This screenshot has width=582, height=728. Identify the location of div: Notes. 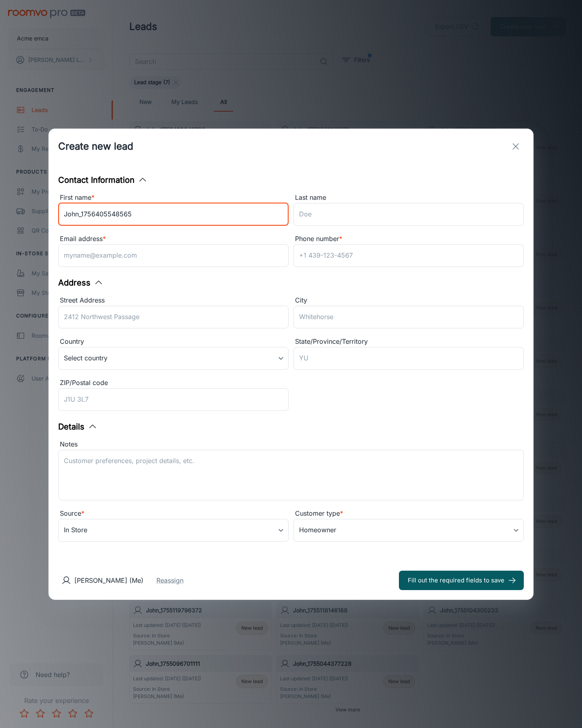
(291, 445).